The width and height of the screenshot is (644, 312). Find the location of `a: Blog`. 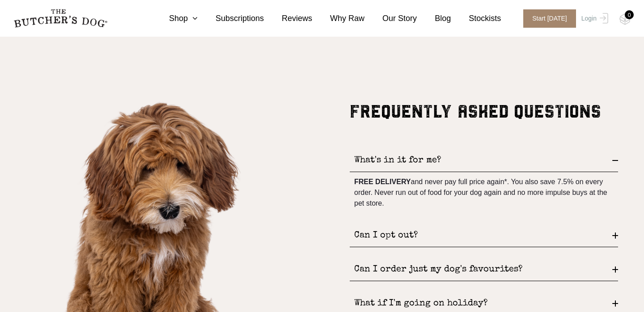

a: Blog is located at coordinates (434, 18).